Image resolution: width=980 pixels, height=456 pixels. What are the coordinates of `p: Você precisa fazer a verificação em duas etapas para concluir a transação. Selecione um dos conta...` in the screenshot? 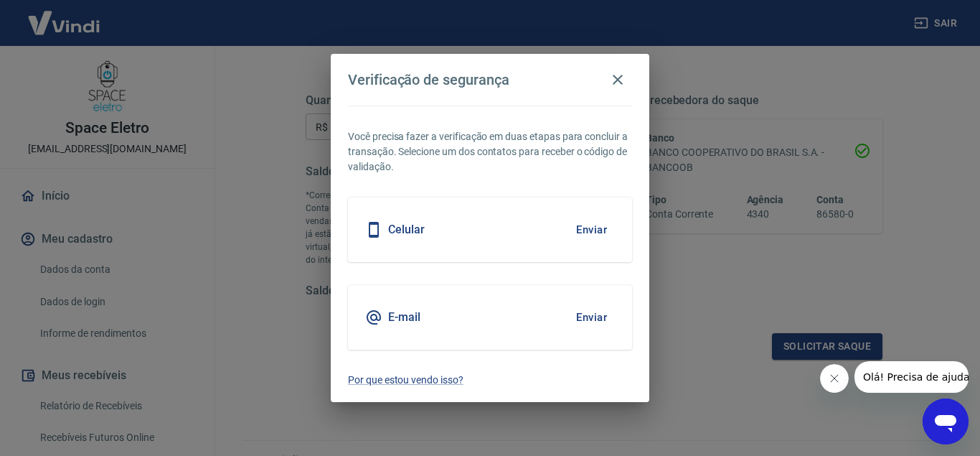 It's located at (490, 151).